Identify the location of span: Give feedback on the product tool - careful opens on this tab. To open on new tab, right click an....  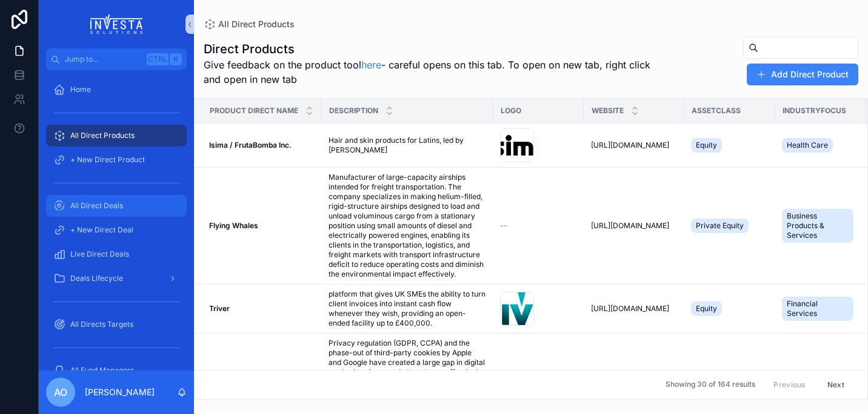
(430, 72).